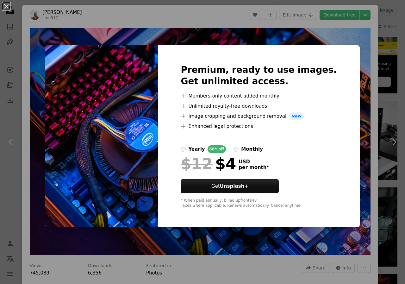 Image resolution: width=405 pixels, height=284 pixels. Describe the element at coordinates (258, 76) in the screenshot. I see `h2: Premium, ready to use images. Get unlimited access.` at that location.